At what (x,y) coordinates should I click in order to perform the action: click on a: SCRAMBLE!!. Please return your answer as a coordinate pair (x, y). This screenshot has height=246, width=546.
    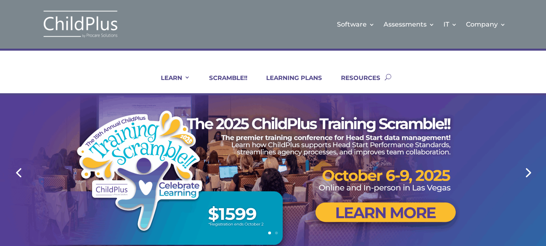
    Looking at the image, I should click on (223, 84).